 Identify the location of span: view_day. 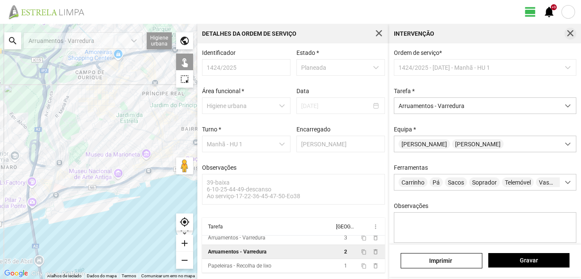
(530, 12).